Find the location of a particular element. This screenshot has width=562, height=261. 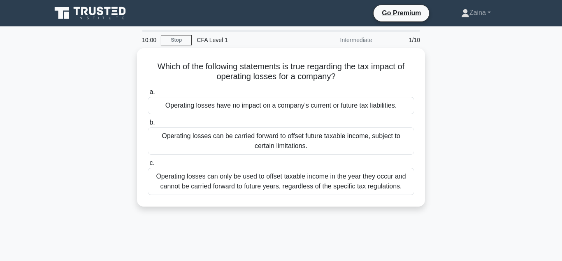

h5: Which of the following statements is true regarding the tax impact of operating losses for a comp... is located at coordinates (281, 72).